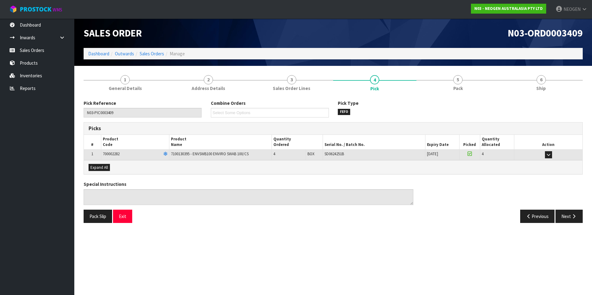 Image resolution: width=592 pixels, height=295 pixels. Describe the element at coordinates (105, 184) in the screenshot. I see `label: Special Instructions` at that location.